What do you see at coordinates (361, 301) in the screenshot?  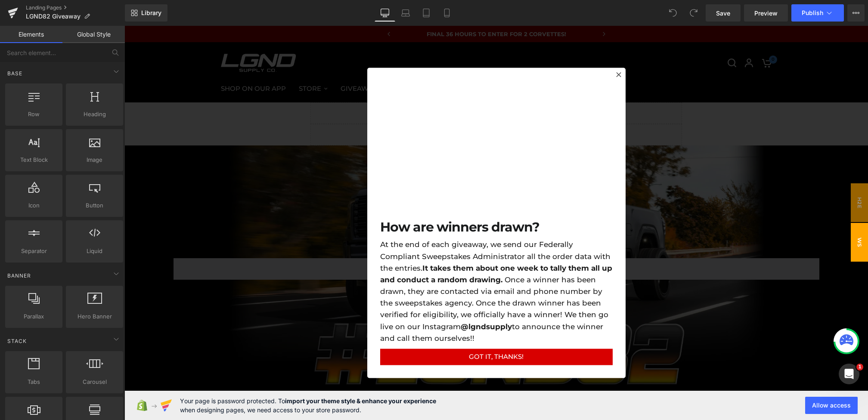 I see `strong: @lgndsupply` at bounding box center [361, 301].